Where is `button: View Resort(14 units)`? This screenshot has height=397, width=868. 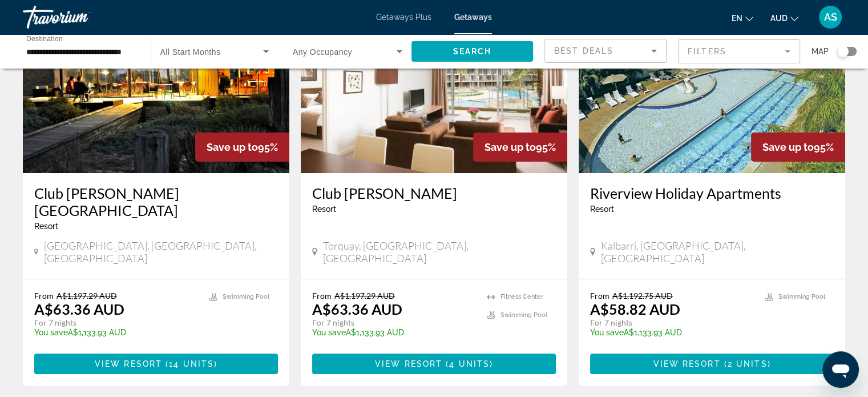
button: View Resort(14 units) is located at coordinates (156, 364).